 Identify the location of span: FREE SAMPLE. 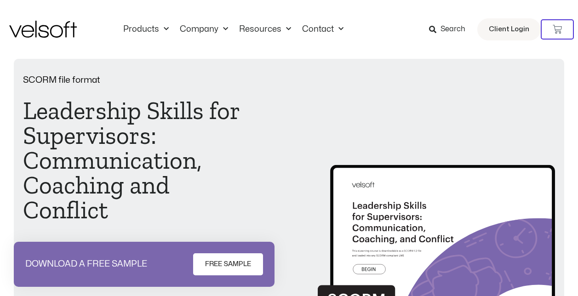
(228, 264).